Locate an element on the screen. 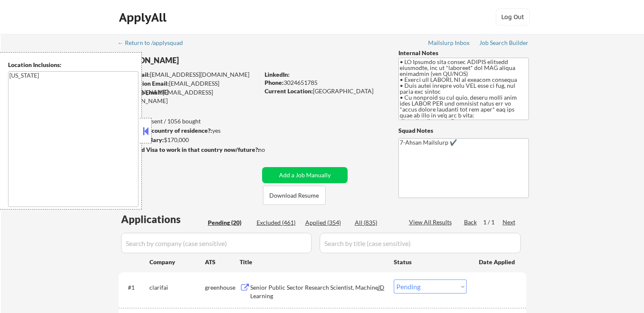 The image size is (644, 313). div: Date Applied is located at coordinates (497, 262).